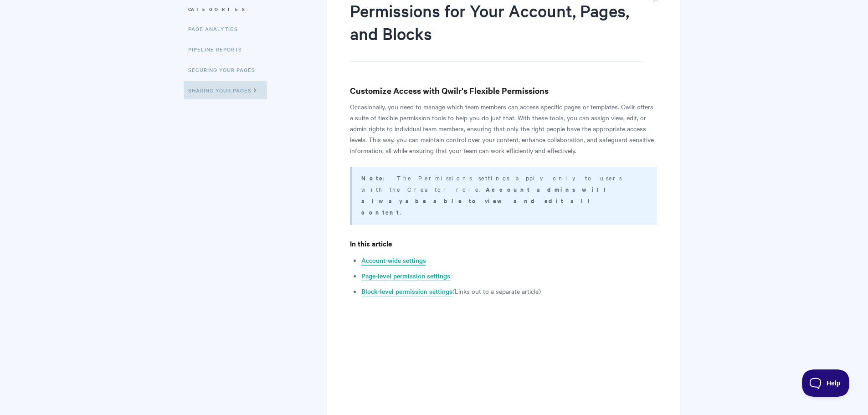 The height and width of the screenshot is (415, 868). What do you see at coordinates (503, 244) in the screenshot?
I see `h4: In this article` at bounding box center [503, 244].